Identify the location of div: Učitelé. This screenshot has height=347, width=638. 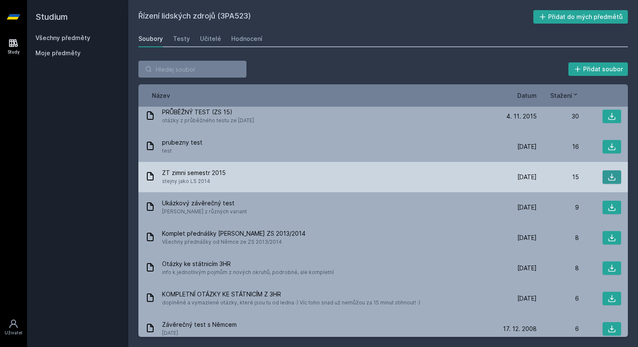
(211, 39).